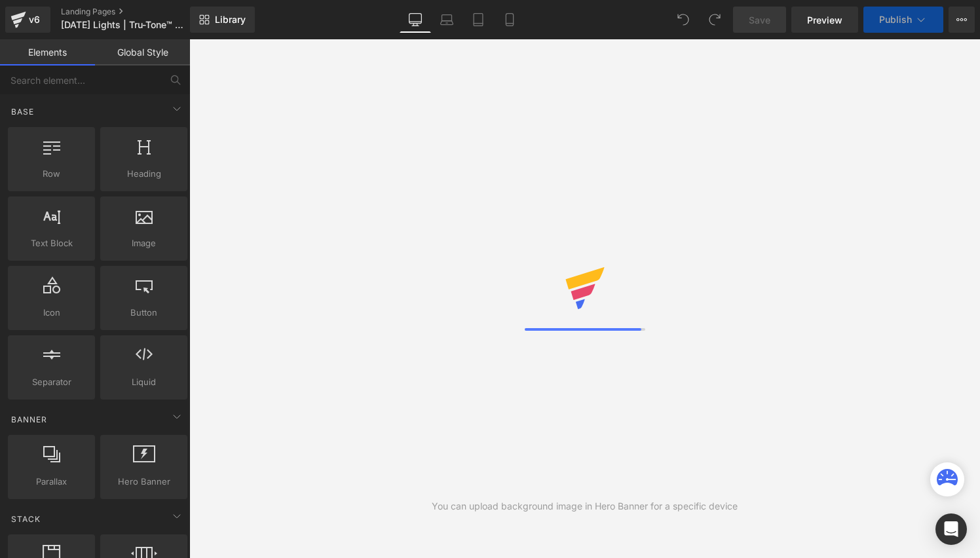 This screenshot has height=558, width=980. What do you see at coordinates (222, 20) in the screenshot?
I see `a: New Library` at bounding box center [222, 20].